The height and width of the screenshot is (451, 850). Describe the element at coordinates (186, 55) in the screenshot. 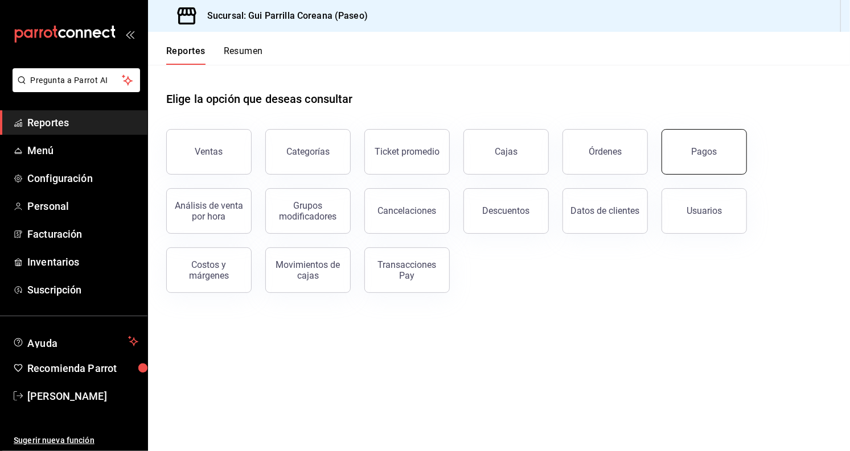

I see `button: Reportes` at that location.